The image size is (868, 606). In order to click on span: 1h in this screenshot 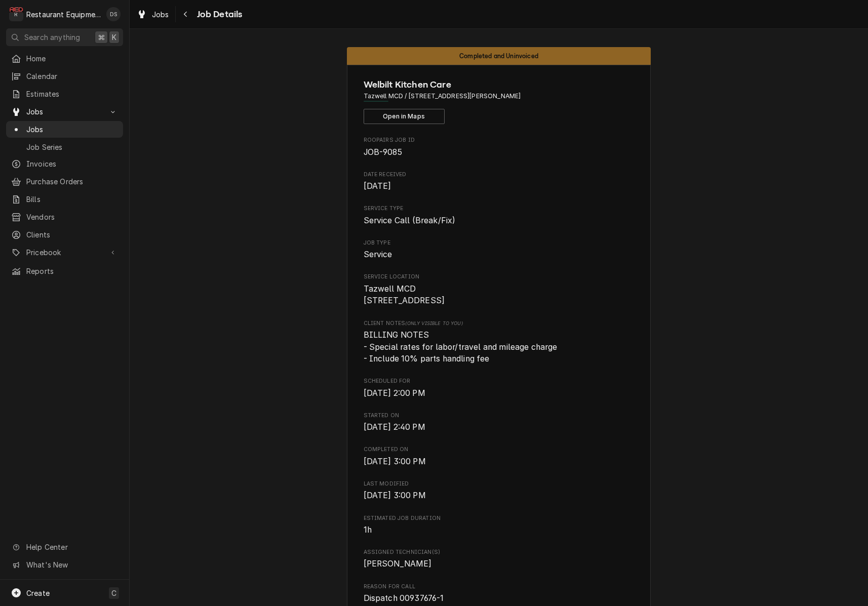, I will do `click(368, 530)`.